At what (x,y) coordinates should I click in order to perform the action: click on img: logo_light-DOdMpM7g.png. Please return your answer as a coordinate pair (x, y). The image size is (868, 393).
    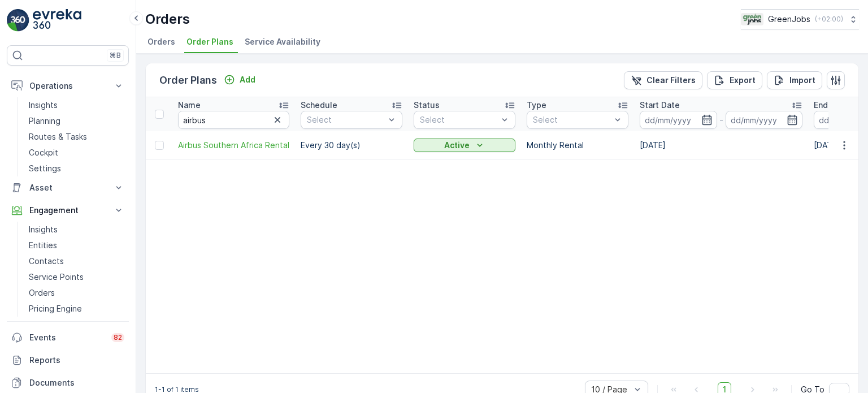
    Looking at the image, I should click on (57, 20).